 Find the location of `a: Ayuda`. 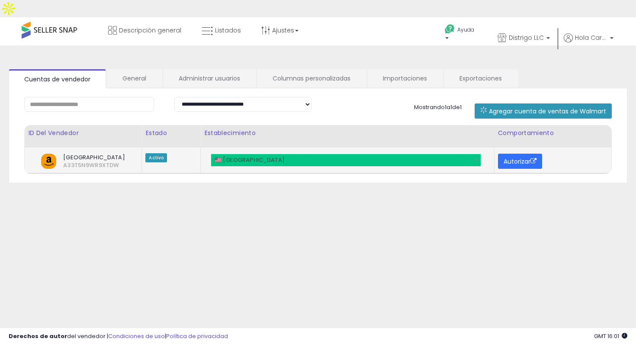

a: Ayuda is located at coordinates (461, 35).